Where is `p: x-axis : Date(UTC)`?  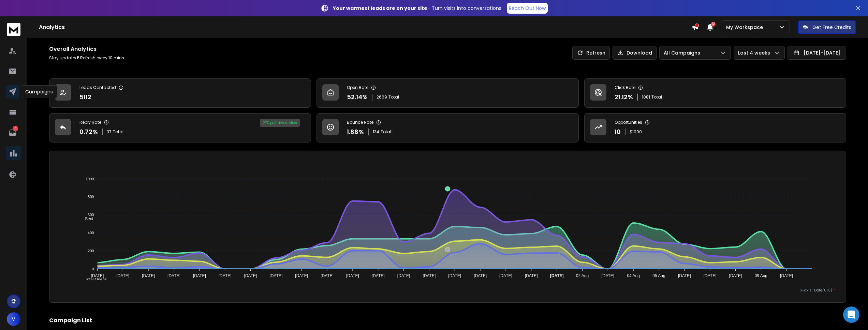 p: x-axis : Date(UTC) is located at coordinates (448, 290).